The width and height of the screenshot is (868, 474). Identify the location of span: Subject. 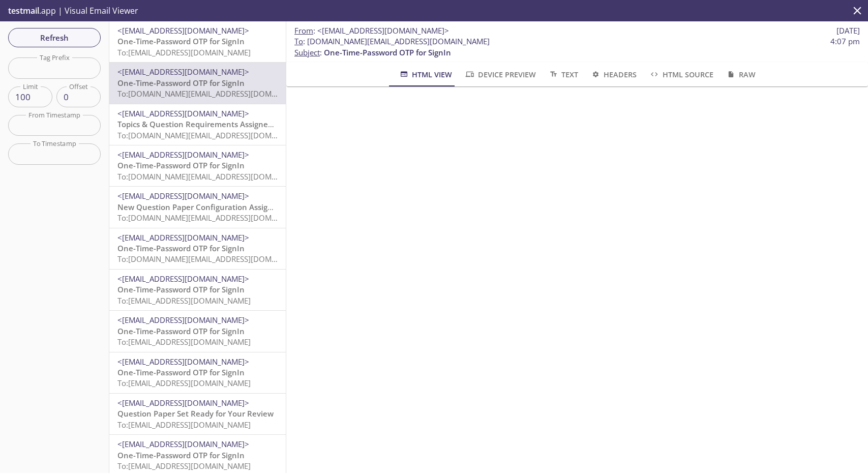
(308, 52).